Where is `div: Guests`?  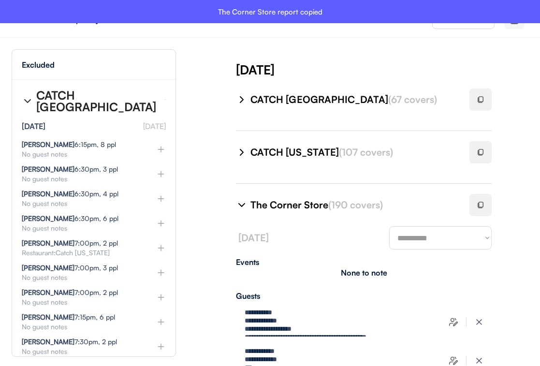 div: Guests is located at coordinates (364, 296).